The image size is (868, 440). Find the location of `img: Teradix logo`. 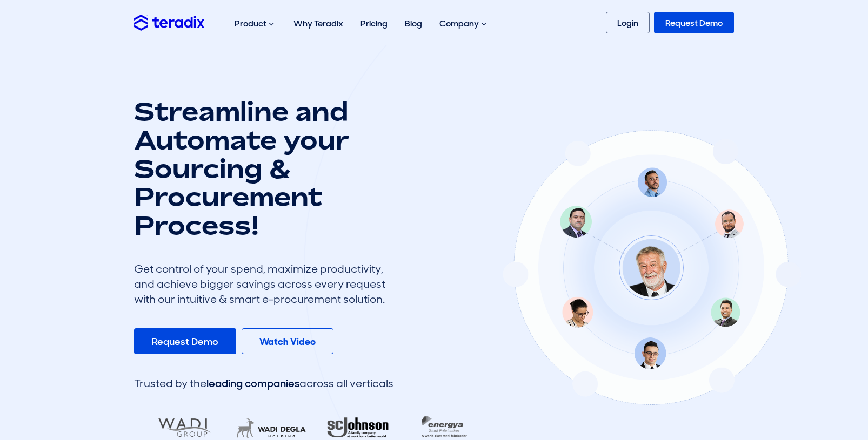

img: Teradix logo is located at coordinates (169, 22).